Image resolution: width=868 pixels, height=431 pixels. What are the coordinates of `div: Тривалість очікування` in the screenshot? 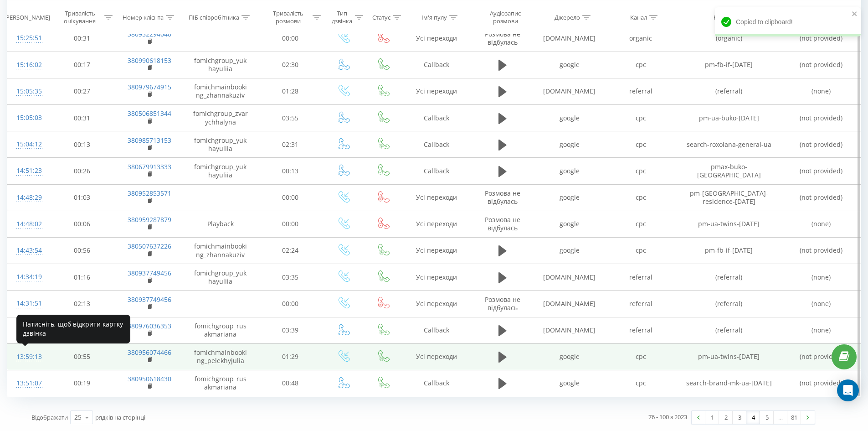 It's located at (80, 17).